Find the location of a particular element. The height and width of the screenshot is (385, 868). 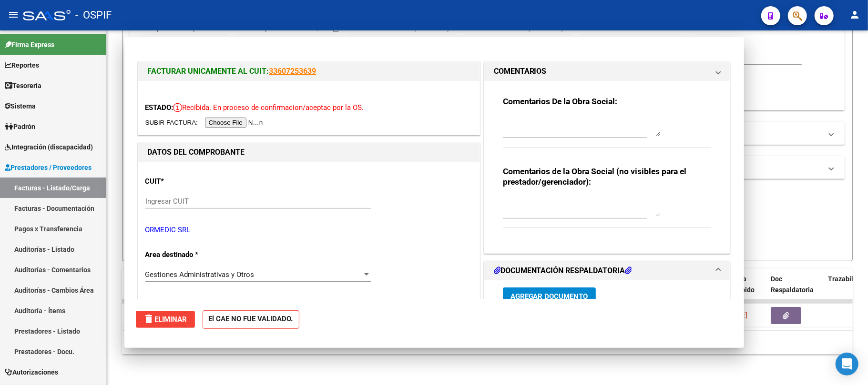

h1: COMENTARIOS is located at coordinates (520, 71).